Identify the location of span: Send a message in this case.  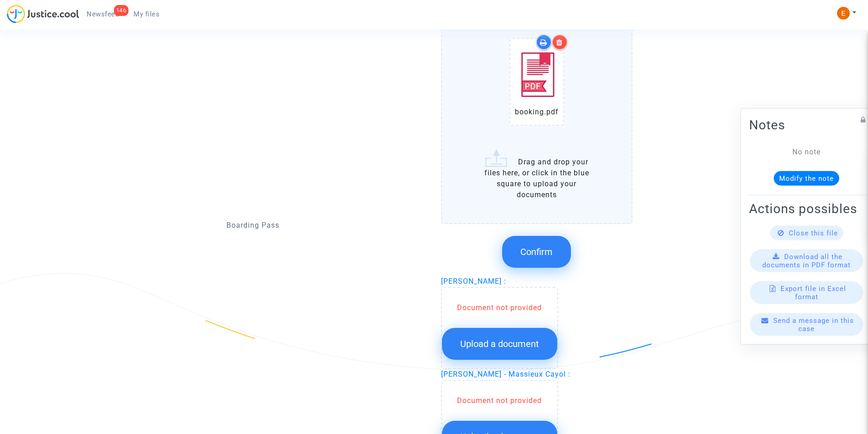
(813, 324).